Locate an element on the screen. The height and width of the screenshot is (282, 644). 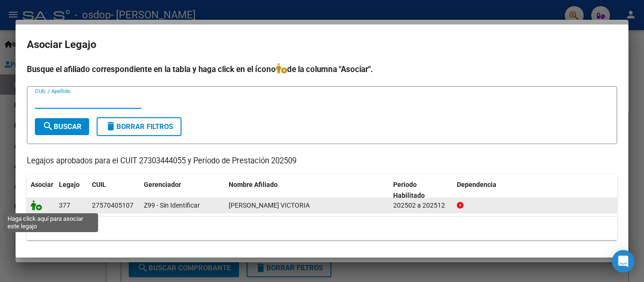
mat-icon: search is located at coordinates (48, 126).